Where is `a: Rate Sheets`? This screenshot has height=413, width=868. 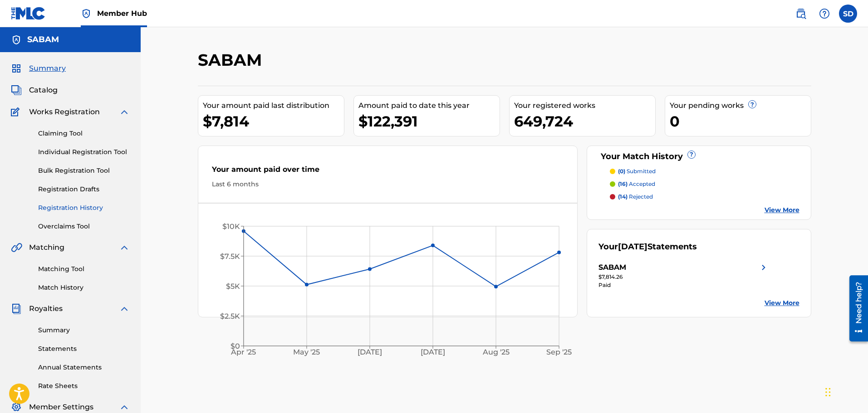 a: Rate Sheets is located at coordinates (84, 386).